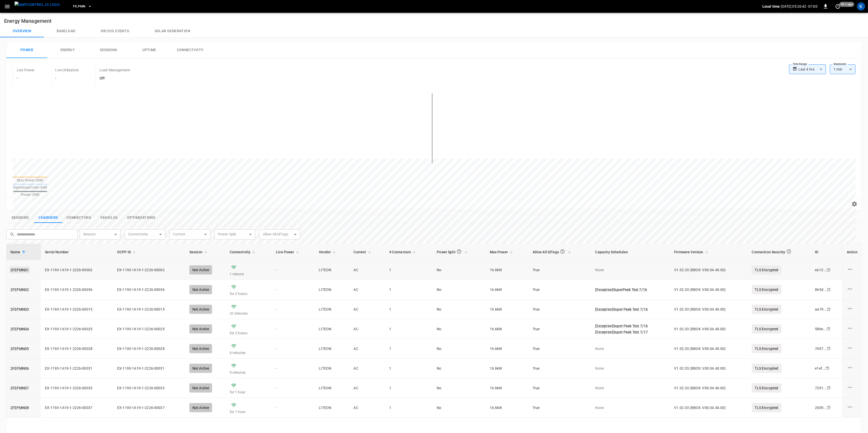 This screenshot has height=433, width=868. I want to click on div: 7697 ..., so click(821, 348).